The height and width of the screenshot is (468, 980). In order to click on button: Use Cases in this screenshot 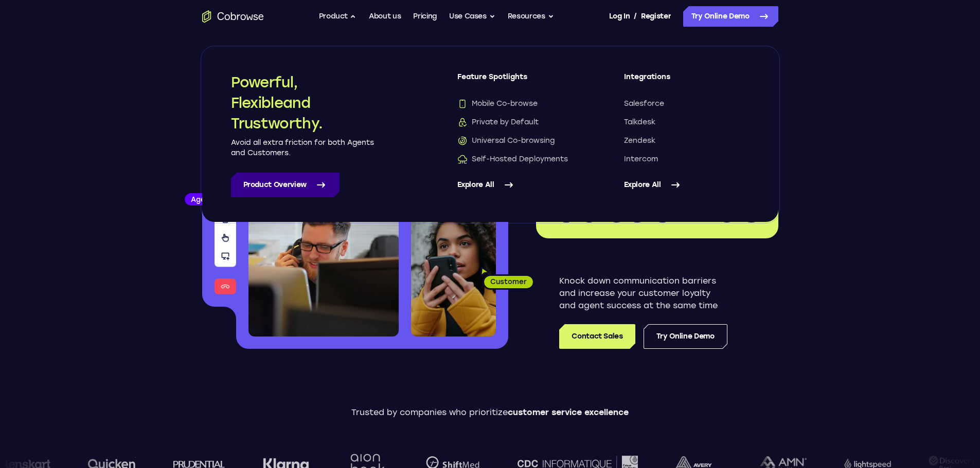, I will do `click(472, 16)`.